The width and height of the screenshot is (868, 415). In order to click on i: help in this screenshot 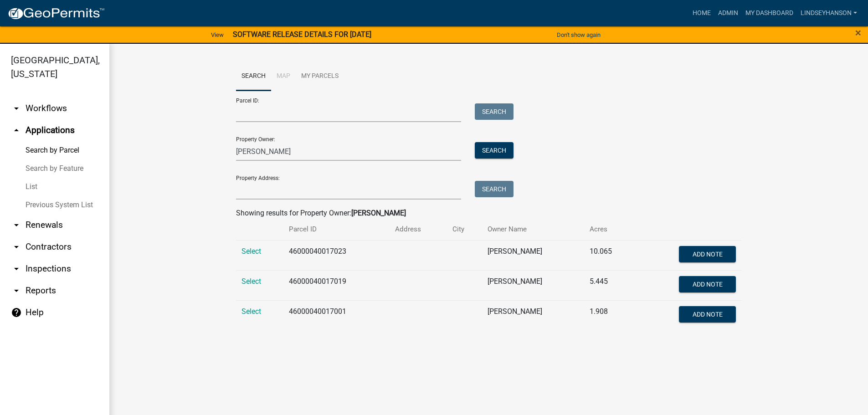, I will do `click(16, 312)`.